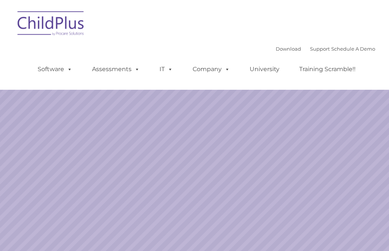  I want to click on a: Schedule A Demo, so click(354, 49).